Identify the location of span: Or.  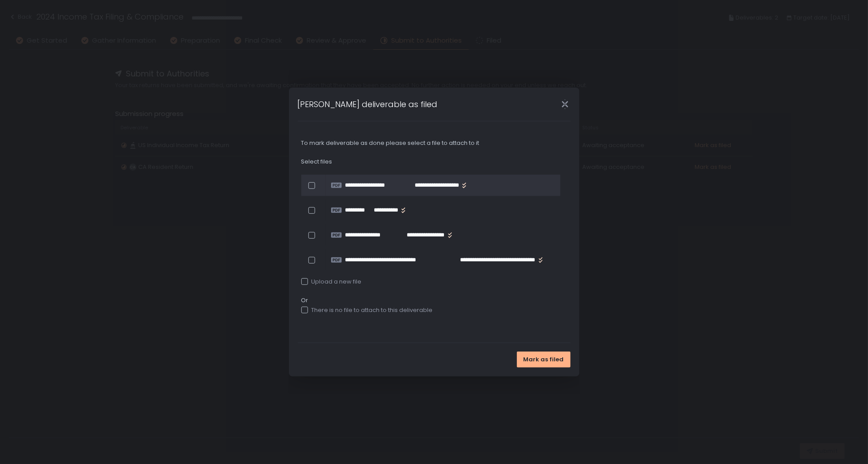
(434, 300).